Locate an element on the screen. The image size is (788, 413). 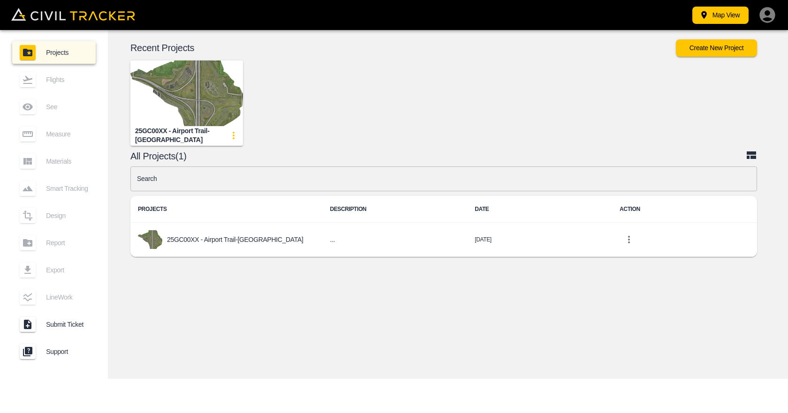
img: 25GC00XX - Airport Trail-NC is located at coordinates (187, 93).